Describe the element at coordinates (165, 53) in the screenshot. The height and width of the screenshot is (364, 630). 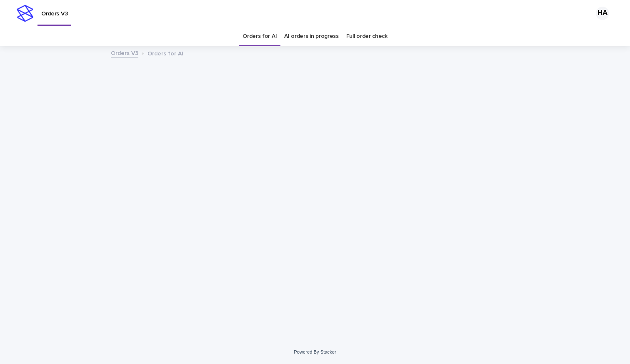
I see `p: Orders for AI` at that location.